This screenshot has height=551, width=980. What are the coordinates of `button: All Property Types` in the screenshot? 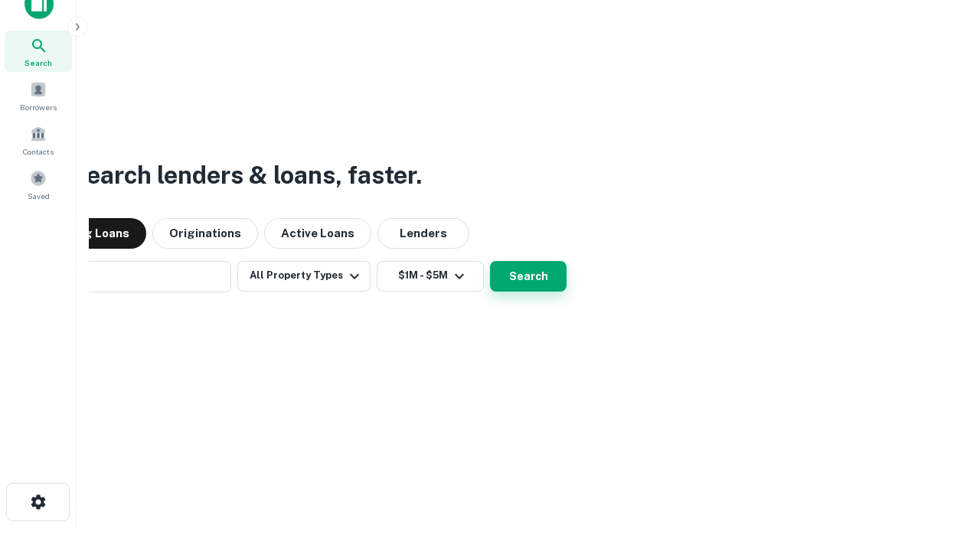 It's located at (304, 276).